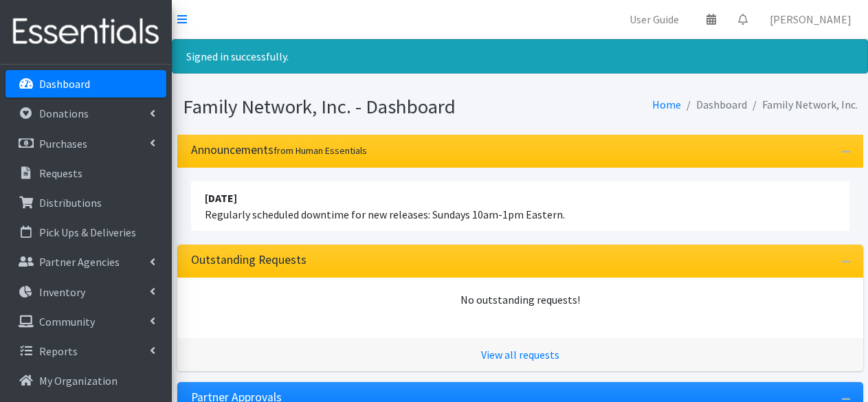 The width and height of the screenshot is (868, 402). What do you see at coordinates (714, 105) in the screenshot?
I see `li: Dashboard` at bounding box center [714, 105].